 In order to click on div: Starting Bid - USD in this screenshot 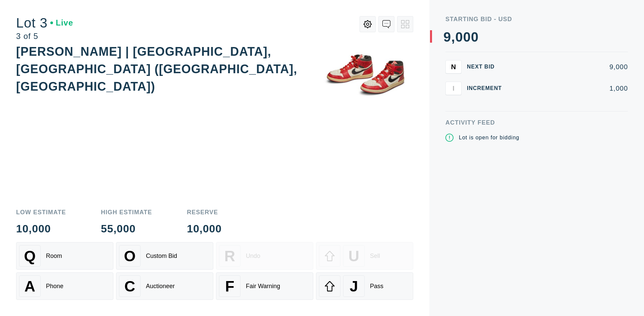, I will do `click(537, 19)`.